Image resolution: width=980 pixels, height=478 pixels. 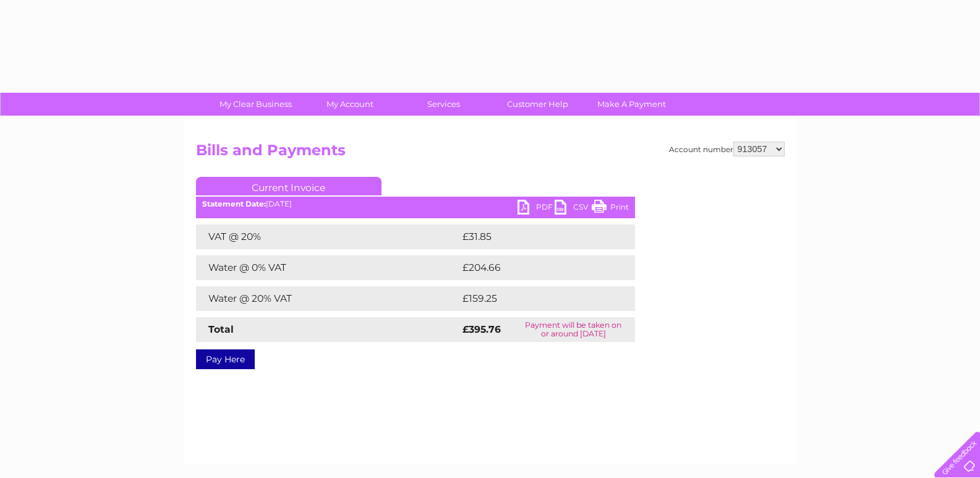 I want to click on td: £31.85, so click(x=534, y=236).